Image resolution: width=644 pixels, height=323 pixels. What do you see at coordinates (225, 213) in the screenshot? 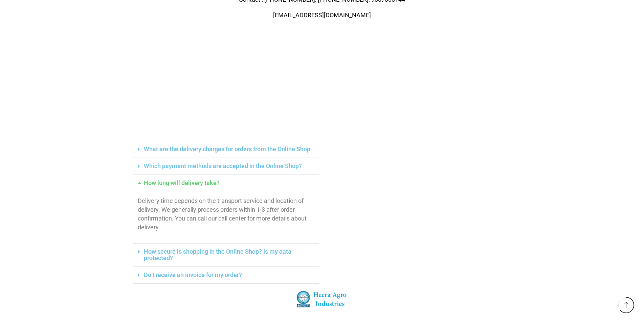
I see `p: Delivery time depends on the transport service and location of delivery. We generally process ord...` at bounding box center [225, 213].